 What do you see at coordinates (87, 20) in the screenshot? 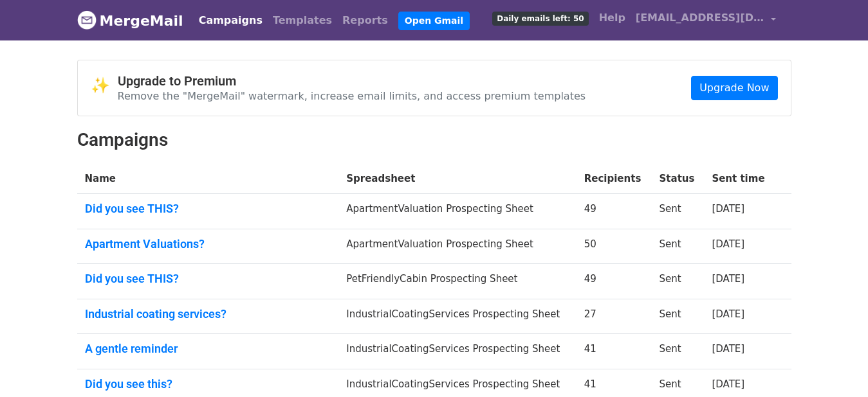
I see `img: MergeMail logo` at bounding box center [87, 20].